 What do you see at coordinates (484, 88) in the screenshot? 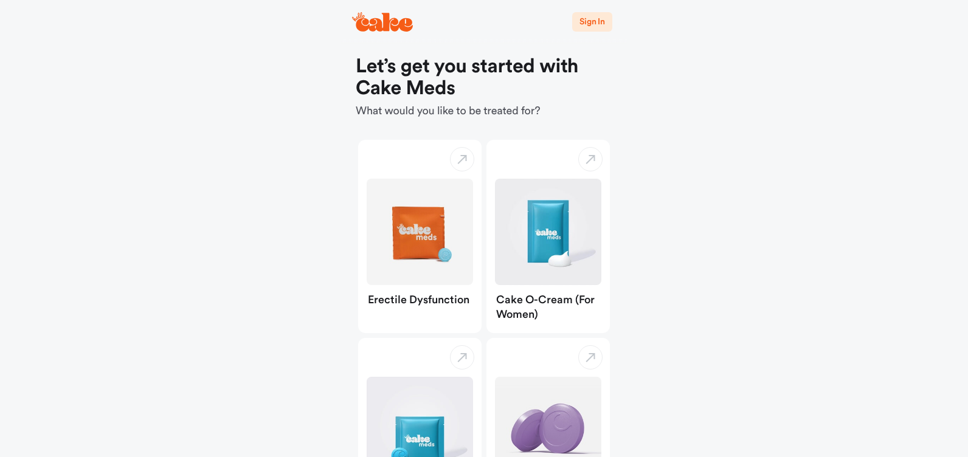
I see `div: What would you like to be treated for?` at bounding box center [484, 88].